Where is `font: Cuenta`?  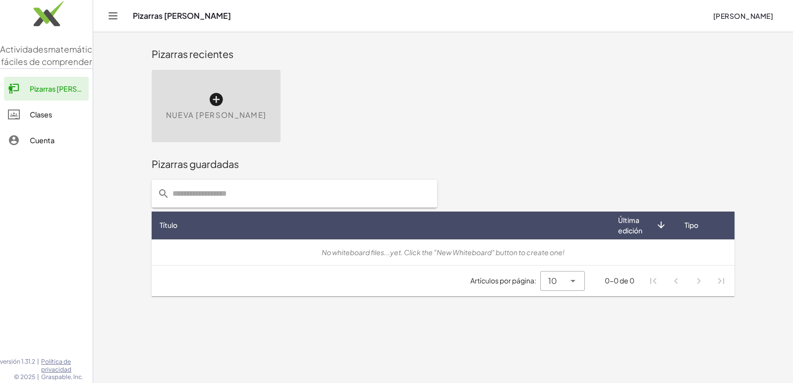
font: Cuenta is located at coordinates (42, 140).